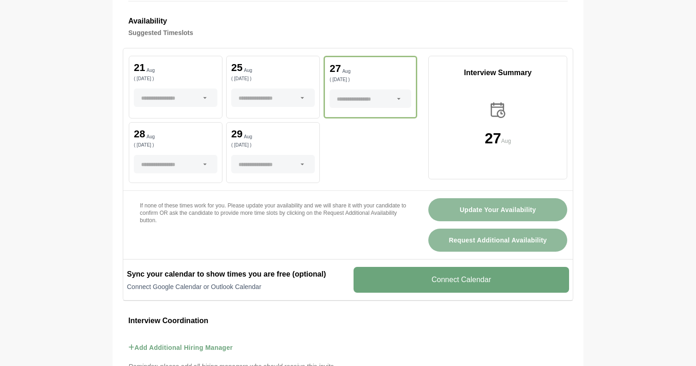 This screenshot has width=696, height=366. I want to click on v-button: Connect Calendar, so click(461, 280).